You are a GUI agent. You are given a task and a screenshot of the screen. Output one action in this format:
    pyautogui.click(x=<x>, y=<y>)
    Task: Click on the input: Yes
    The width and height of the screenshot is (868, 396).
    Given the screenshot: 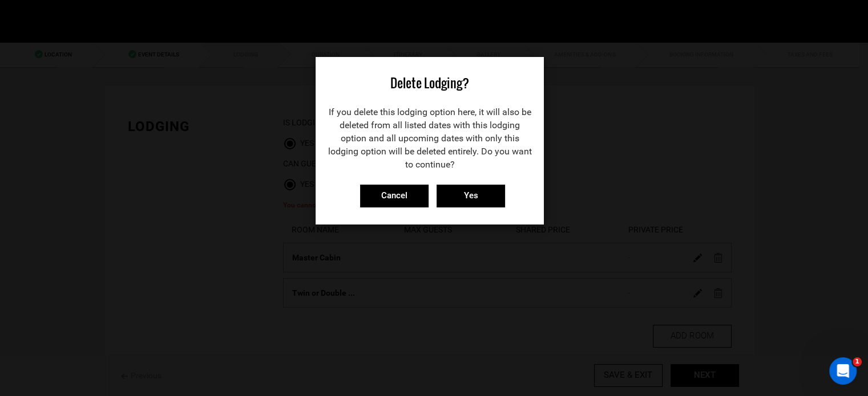 What is the action you would take?
    pyautogui.click(x=470, y=196)
    